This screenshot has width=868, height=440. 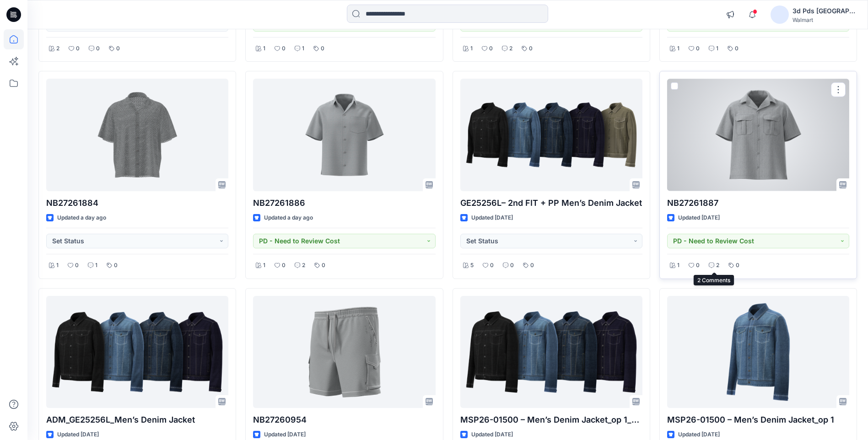 What do you see at coordinates (759, 135) in the screenshot?
I see `a: NB27261887` at bounding box center [759, 135].